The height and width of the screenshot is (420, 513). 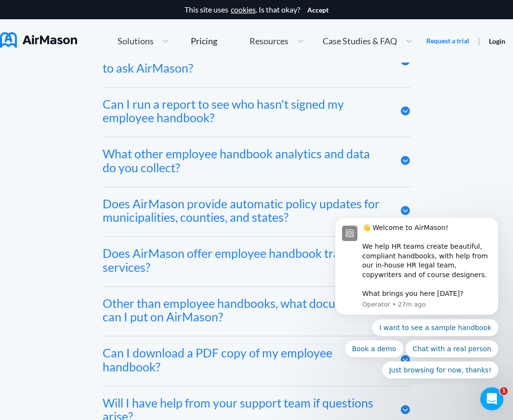 I want to click on div: Can I edit my employee handbook myself or do I need to ask AirMason?, so click(x=244, y=61).